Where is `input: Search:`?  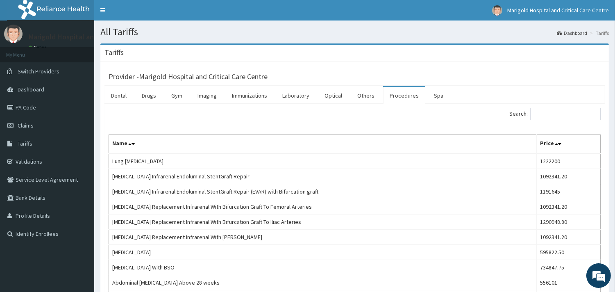
input: Search: is located at coordinates (565, 114).